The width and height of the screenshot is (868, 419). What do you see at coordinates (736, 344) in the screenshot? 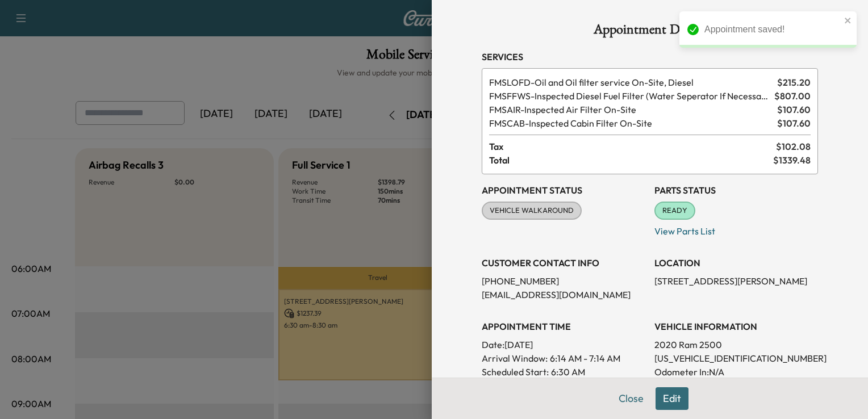
I see `p: 2020 Ram 2500` at bounding box center [736, 344].